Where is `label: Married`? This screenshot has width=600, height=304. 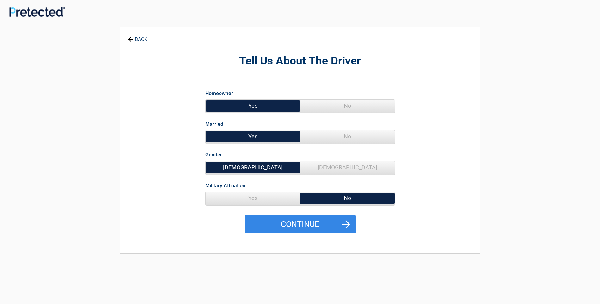
label: Married is located at coordinates (214, 124).